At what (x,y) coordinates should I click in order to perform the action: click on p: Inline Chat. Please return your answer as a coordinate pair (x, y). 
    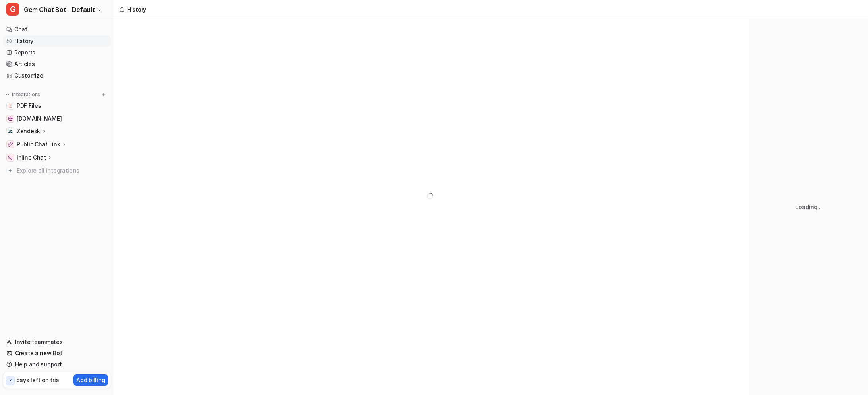
    Looking at the image, I should click on (31, 158).